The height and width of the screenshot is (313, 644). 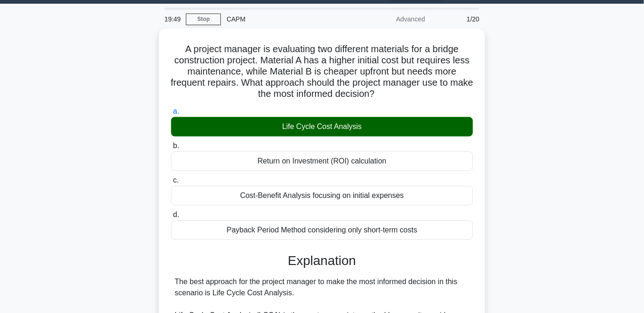 I want to click on div: Payback Period Method considering only short-term costs, so click(x=322, y=230).